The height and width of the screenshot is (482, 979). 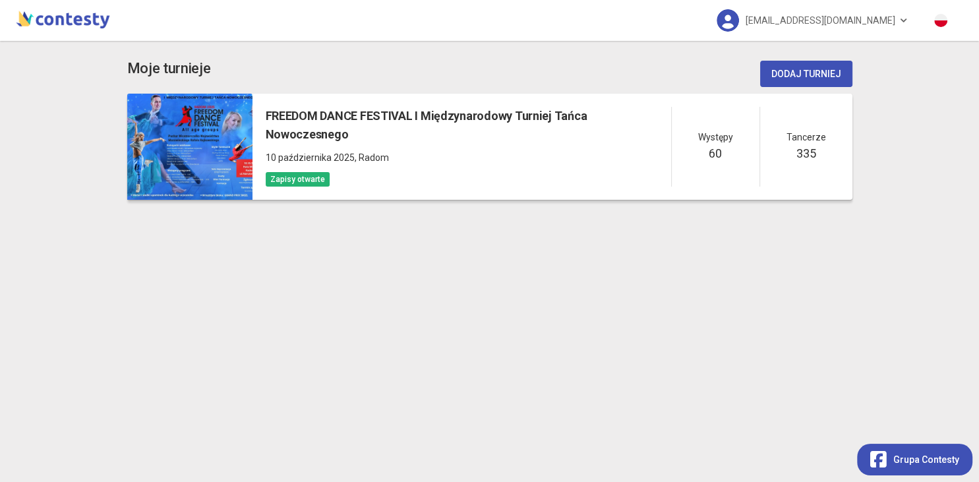 What do you see at coordinates (715, 154) in the screenshot?
I see `h5: 60` at bounding box center [715, 154].